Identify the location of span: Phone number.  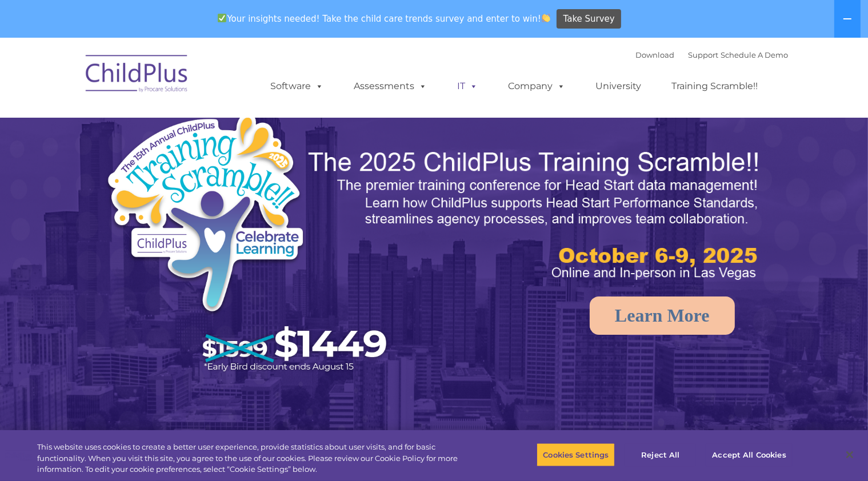
(183, 126).